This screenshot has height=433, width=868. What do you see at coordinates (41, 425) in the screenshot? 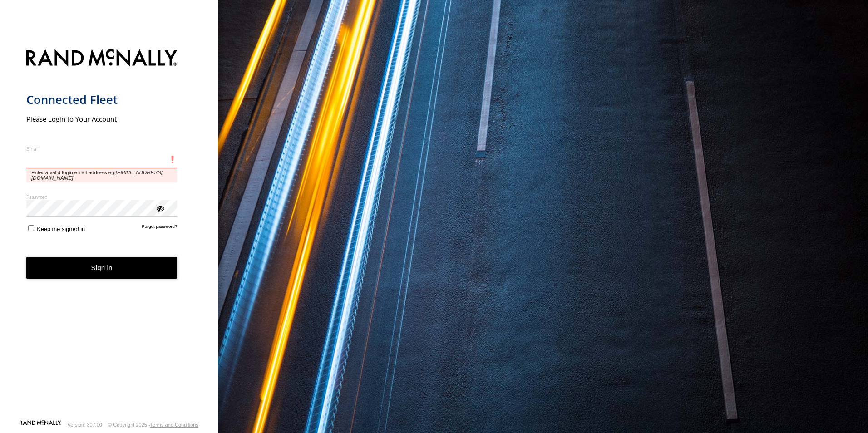
I see `a: Visit our Website` at bounding box center [41, 425].